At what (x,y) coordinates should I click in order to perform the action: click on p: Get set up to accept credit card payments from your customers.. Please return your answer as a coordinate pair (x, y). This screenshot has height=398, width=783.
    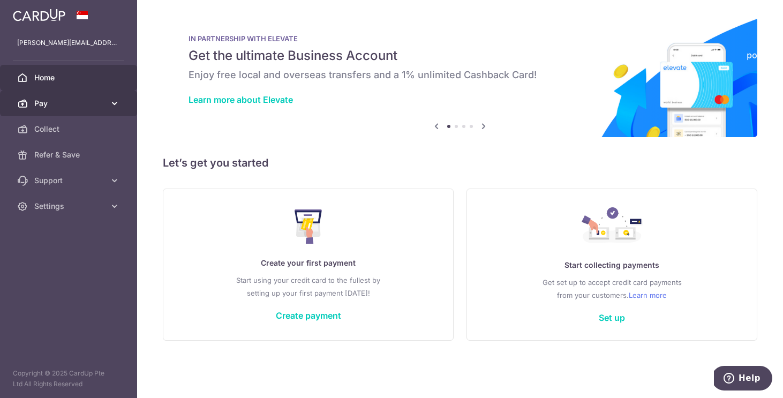
    Looking at the image, I should click on (611, 289).